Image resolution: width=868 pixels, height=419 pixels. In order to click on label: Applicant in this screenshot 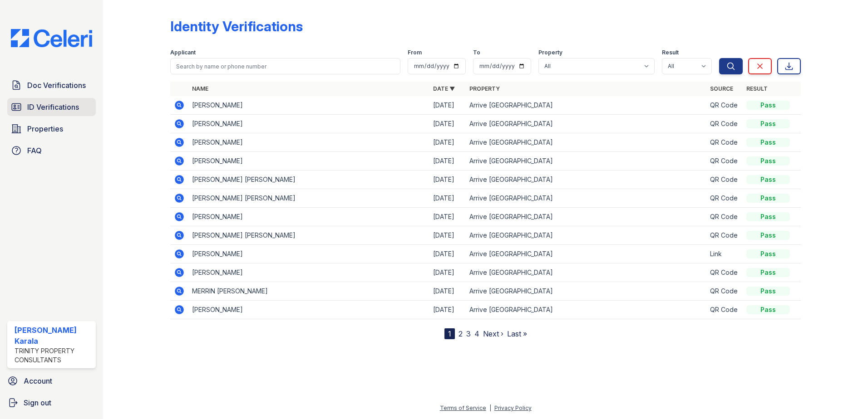, I will do `click(183, 53)`.